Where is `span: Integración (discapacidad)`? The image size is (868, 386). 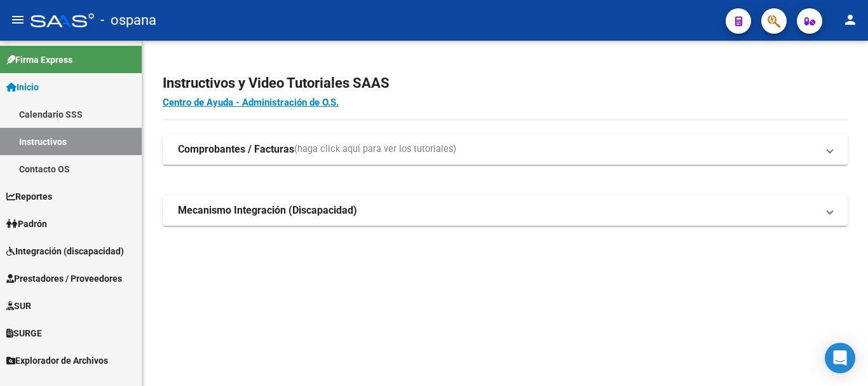 span: Integración (discapacidad) is located at coordinates (65, 251).